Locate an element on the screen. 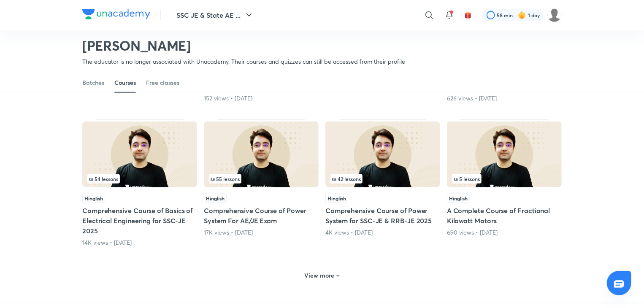 Image resolution: width=644 pixels, height=308 pixels. div: Batches is located at coordinates (94, 83).